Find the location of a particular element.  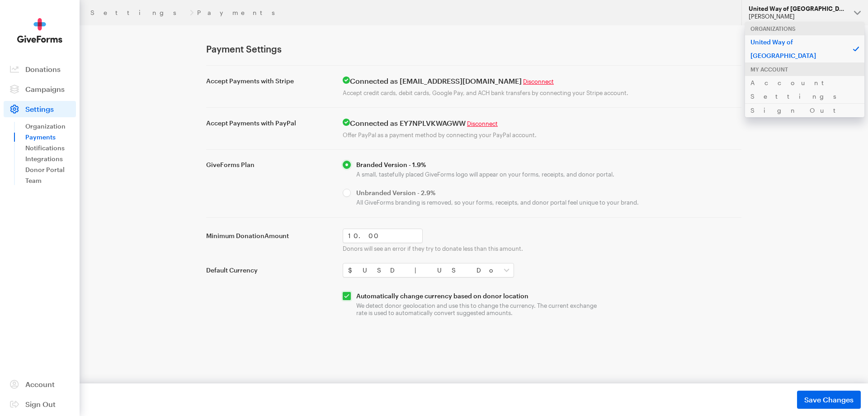

a: Sign Out is located at coordinates (805, 110).